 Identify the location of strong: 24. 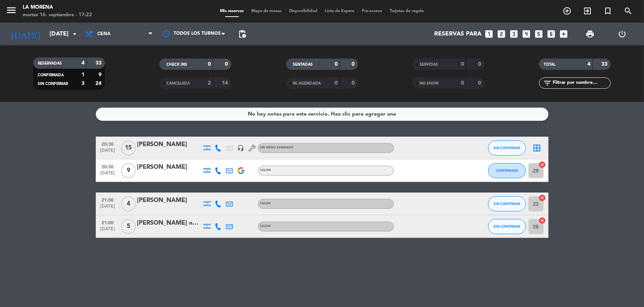
(99, 83).